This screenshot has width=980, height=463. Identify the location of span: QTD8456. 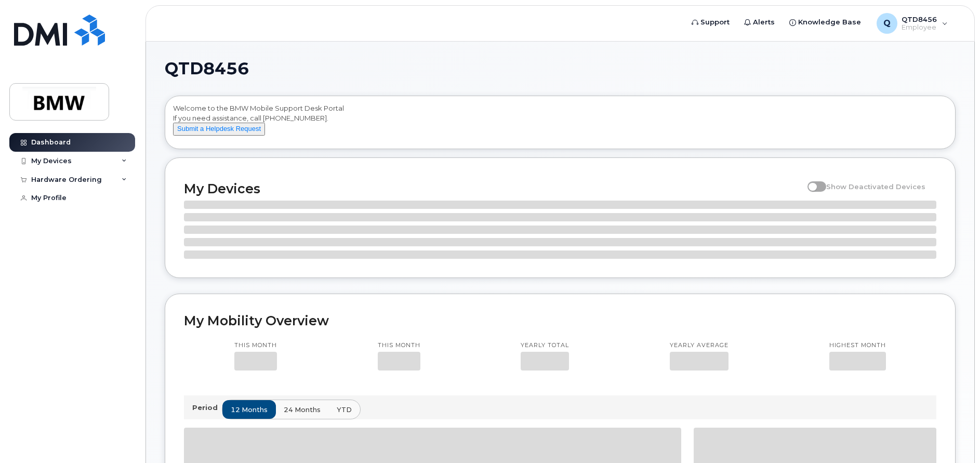
(207, 68).